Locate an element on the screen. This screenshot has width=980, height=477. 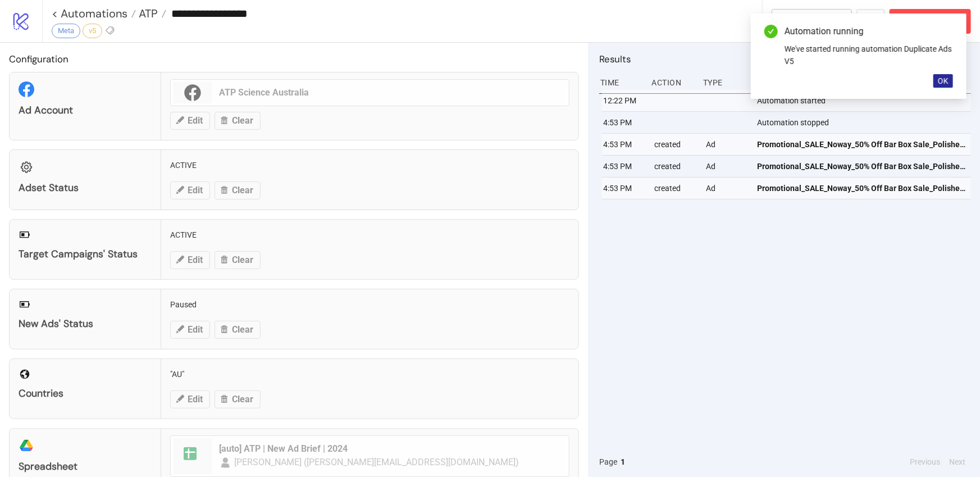
div: Meta is located at coordinates (66, 31).